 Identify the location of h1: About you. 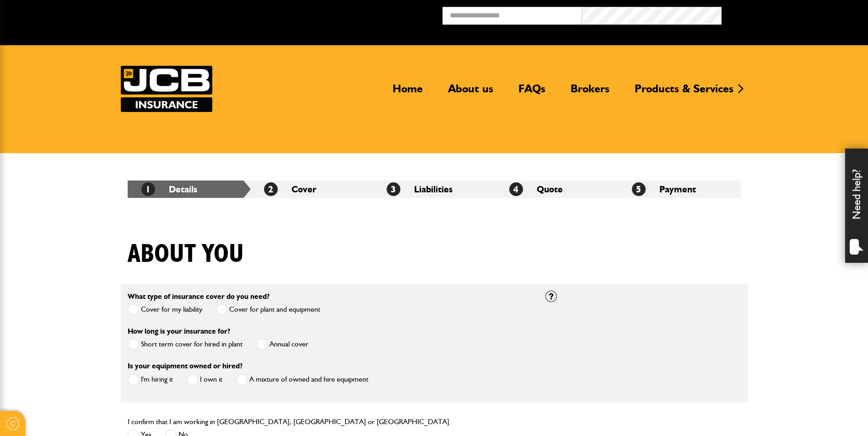
(186, 254).